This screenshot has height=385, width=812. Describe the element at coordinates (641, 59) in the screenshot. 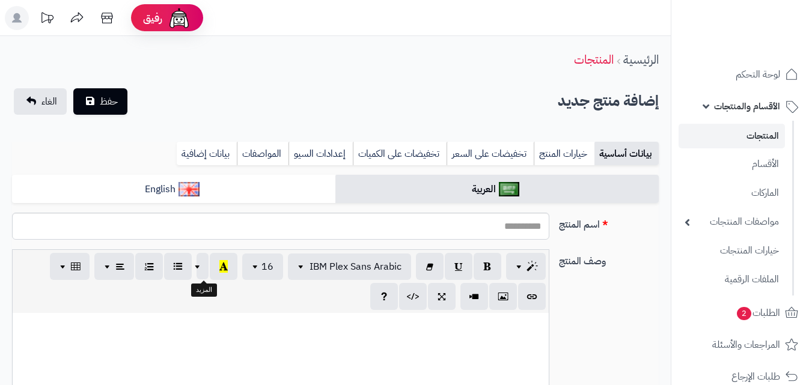

I see `a: الرئيسية` at that location.